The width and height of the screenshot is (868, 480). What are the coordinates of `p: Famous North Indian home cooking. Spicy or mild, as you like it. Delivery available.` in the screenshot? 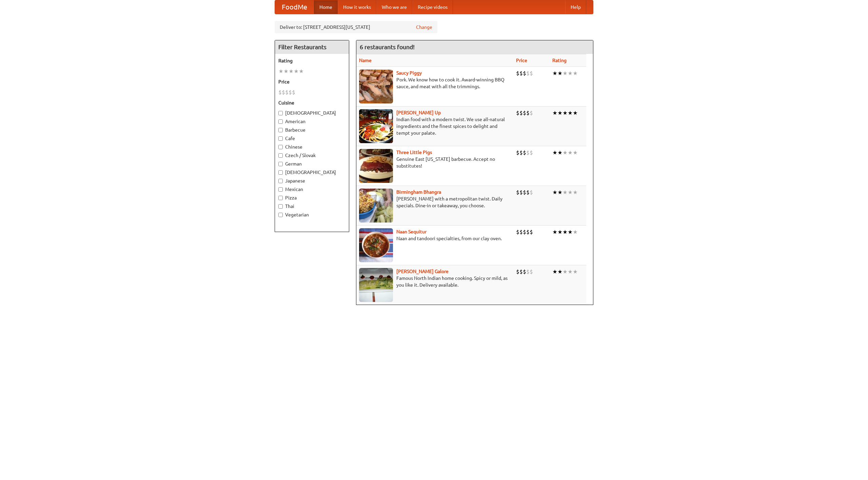 It's located at (434, 282).